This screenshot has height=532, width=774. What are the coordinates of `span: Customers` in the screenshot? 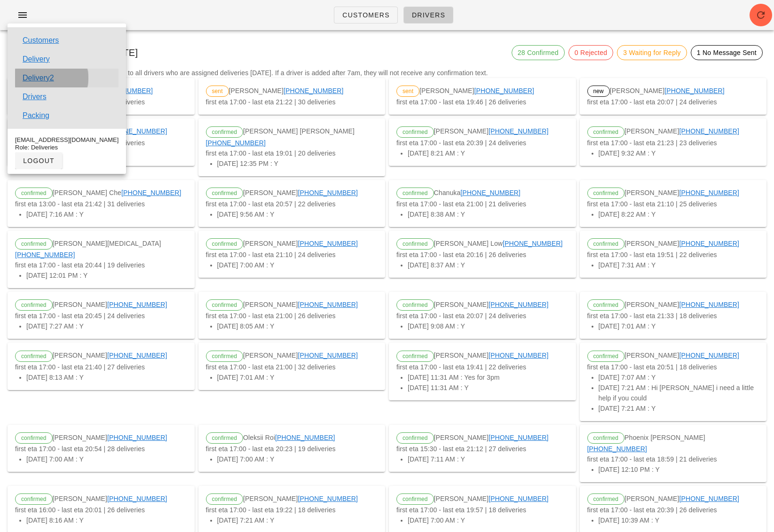 It's located at (366, 15).